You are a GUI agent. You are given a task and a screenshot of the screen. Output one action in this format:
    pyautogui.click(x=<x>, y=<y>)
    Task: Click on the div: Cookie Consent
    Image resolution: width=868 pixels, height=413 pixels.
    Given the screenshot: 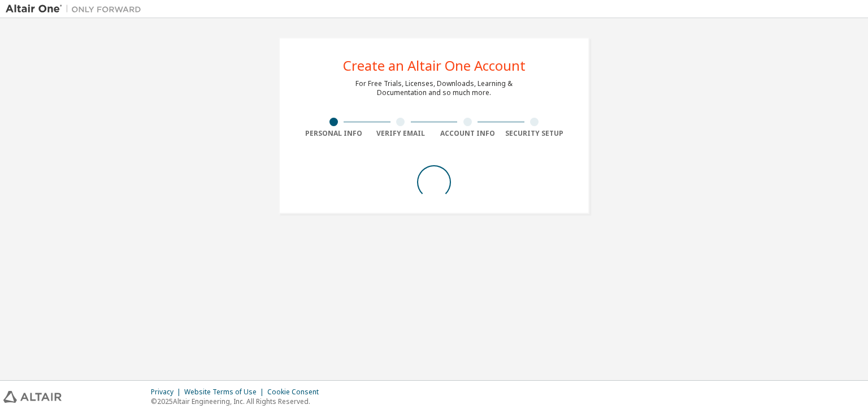 What is the action you would take?
    pyautogui.click(x=296, y=392)
    